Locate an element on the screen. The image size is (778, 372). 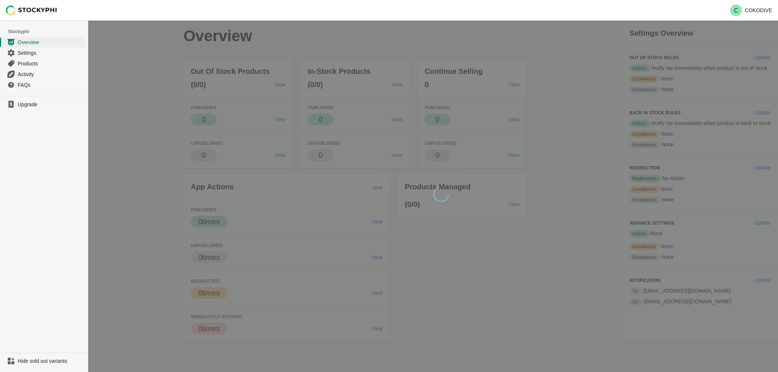
img: Stockyphi is located at coordinates (32, 10).